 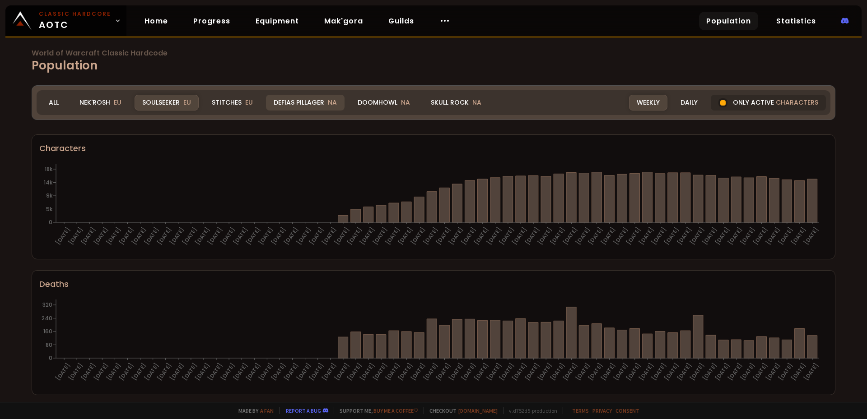 What do you see at coordinates (54, 102) in the screenshot?
I see `div: All` at bounding box center [54, 102].